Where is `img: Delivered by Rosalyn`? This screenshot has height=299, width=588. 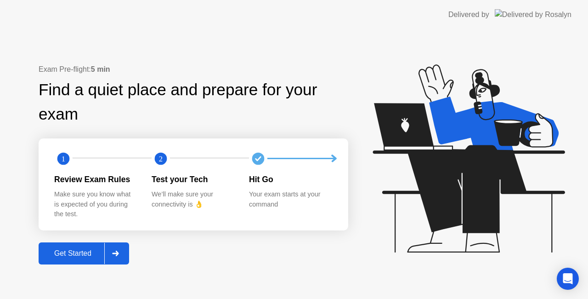 img: Delivered by Rosalyn is located at coordinates (533, 14).